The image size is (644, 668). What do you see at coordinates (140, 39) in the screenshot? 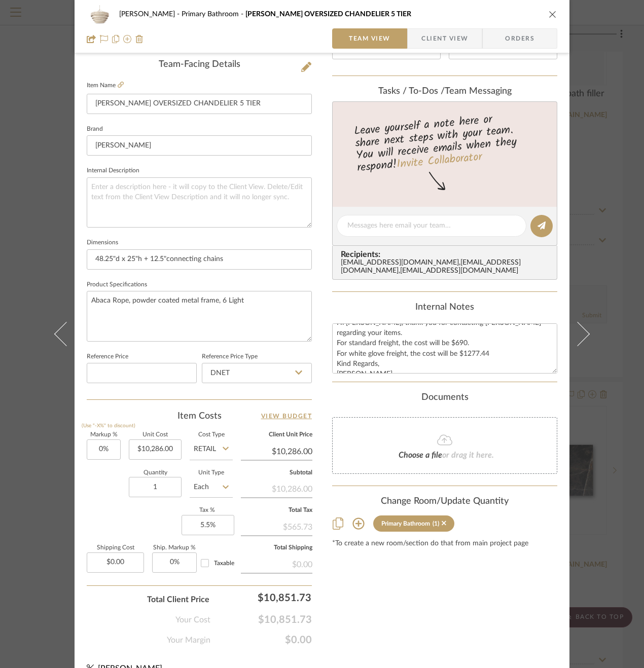
I see `img: Remove from project` at bounding box center [140, 39].